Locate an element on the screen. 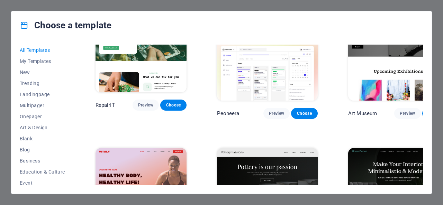 The width and height of the screenshot is (443, 205). button: Multipager is located at coordinates (42, 106).